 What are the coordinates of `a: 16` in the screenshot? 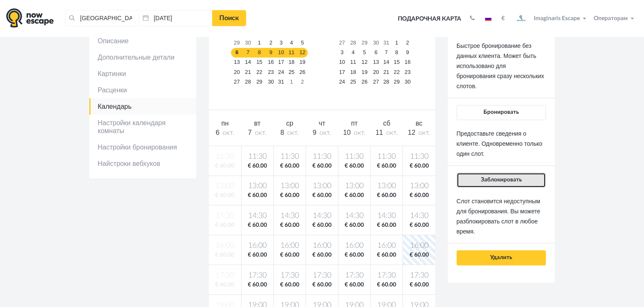 It's located at (407, 62).